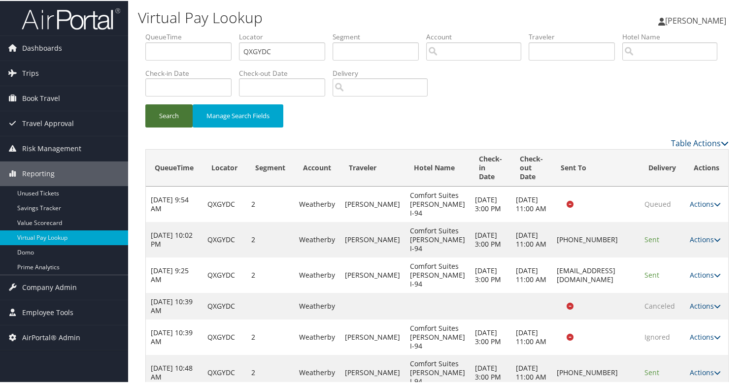  I want to click on label: QueueTime, so click(192, 36).